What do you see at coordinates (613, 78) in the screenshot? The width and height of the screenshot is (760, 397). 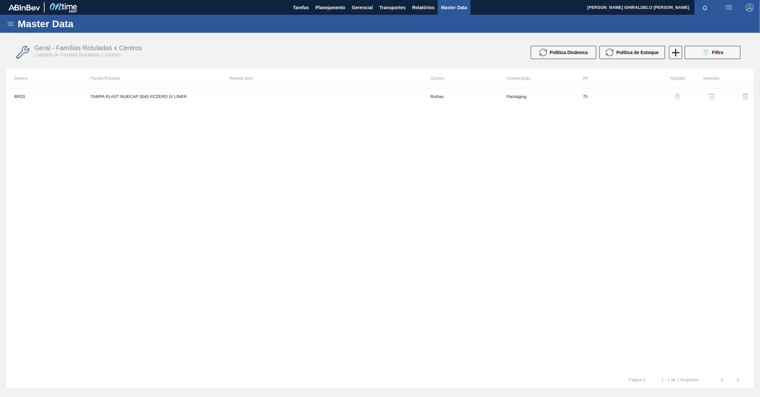 I see `th: HP` at bounding box center [613, 78].